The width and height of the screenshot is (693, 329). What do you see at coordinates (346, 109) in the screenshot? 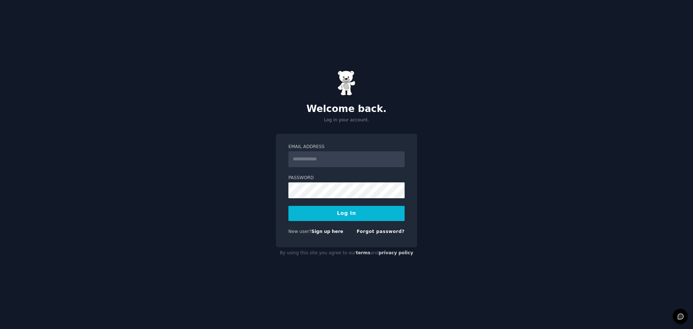
I see `h2: Welcome back.` at bounding box center [346, 109].